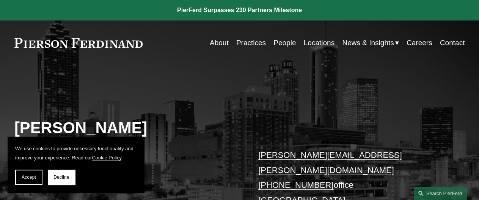 This screenshot has height=200, width=479. Describe the element at coordinates (76, 164) in the screenshot. I see `section: Cookie banner` at that location.